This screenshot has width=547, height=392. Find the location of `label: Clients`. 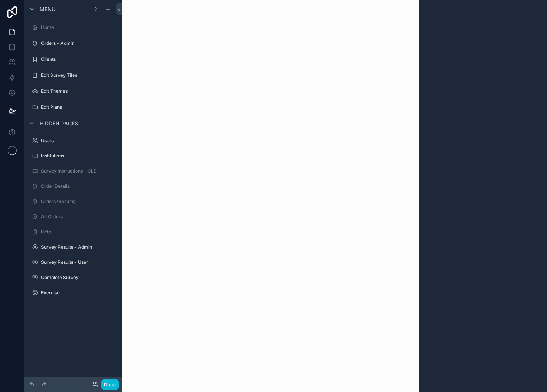

label: Clients is located at coordinates (78, 59).